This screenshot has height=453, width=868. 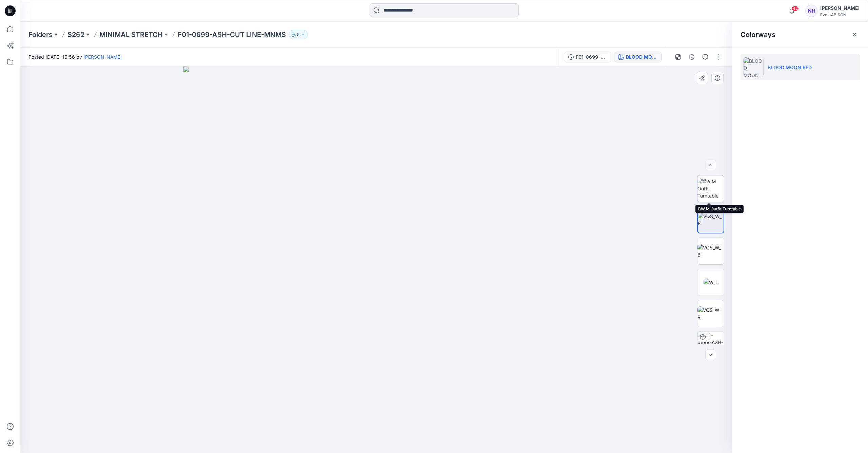 What do you see at coordinates (710, 281) in the screenshot?
I see `img: W_L` at bounding box center [710, 281].